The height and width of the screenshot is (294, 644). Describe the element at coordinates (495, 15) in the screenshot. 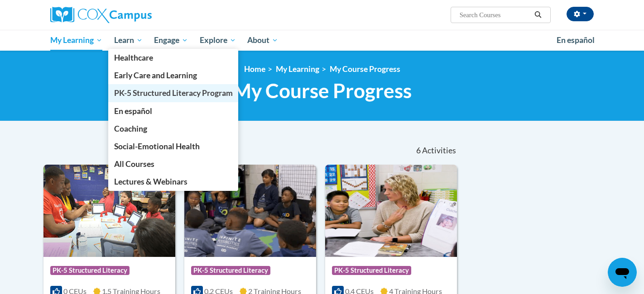

I see `input: Search Courses` at that location.